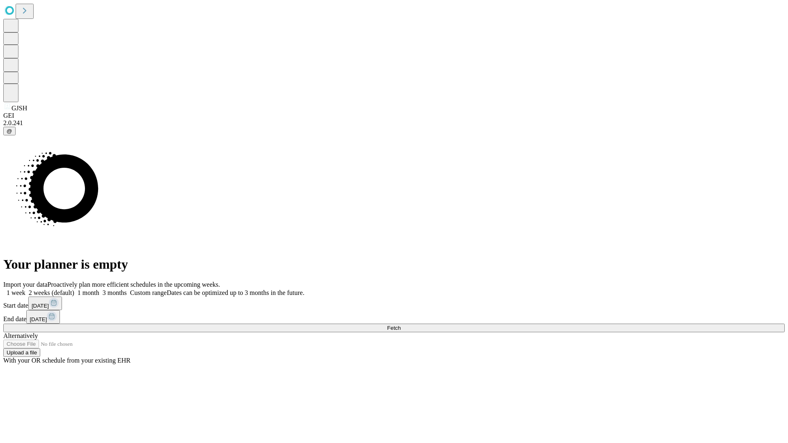 The width and height of the screenshot is (788, 443). Describe the element at coordinates (394, 328) in the screenshot. I see `span: Fetch` at that location.